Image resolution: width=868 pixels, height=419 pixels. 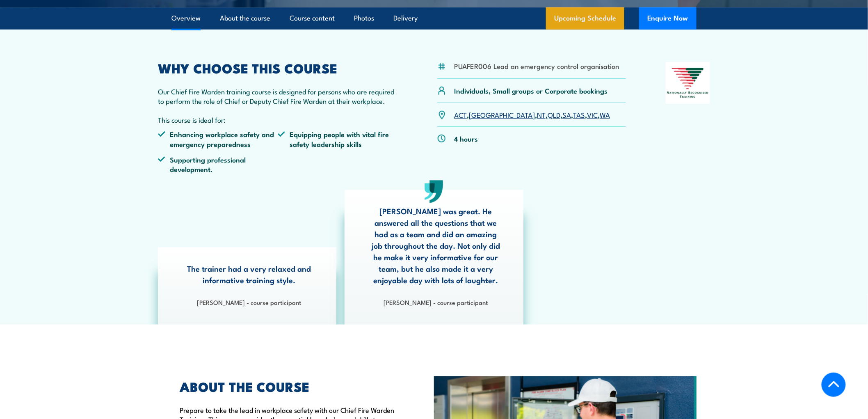 What do you see at coordinates (553, 114) in the screenshot?
I see `a: QLD` at bounding box center [553, 114].